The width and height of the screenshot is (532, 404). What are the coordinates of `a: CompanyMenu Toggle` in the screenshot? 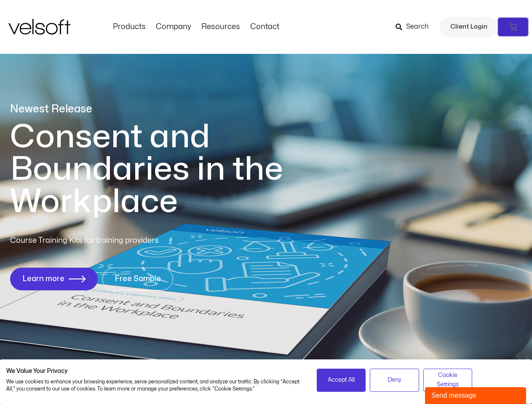 It's located at (174, 27).